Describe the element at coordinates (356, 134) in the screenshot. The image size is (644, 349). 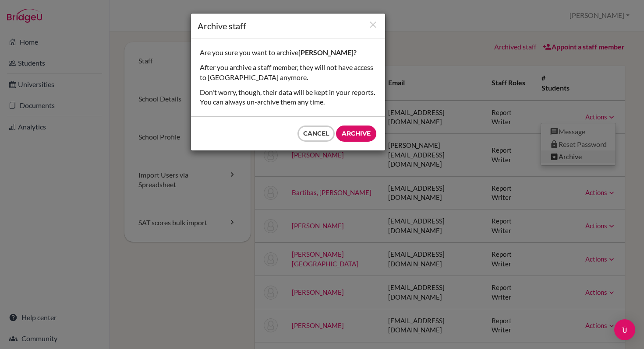
I see `input: Archive` at that location.